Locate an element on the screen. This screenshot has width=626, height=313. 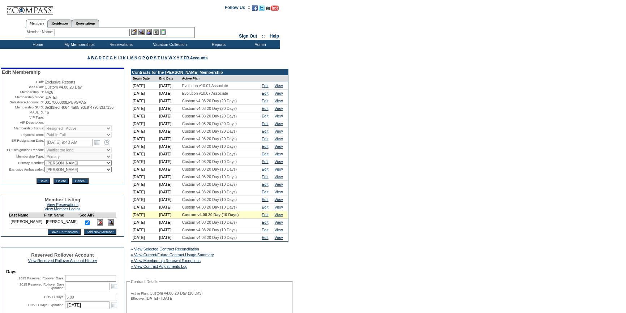
td: Payment Term: is located at coordinates (23, 135).